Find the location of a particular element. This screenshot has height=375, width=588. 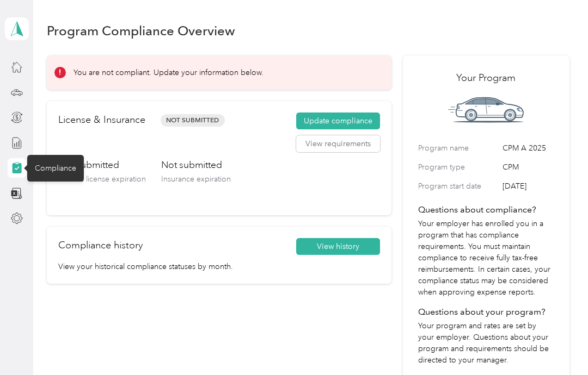

h1: Program Compliance Overview is located at coordinates (141, 30).